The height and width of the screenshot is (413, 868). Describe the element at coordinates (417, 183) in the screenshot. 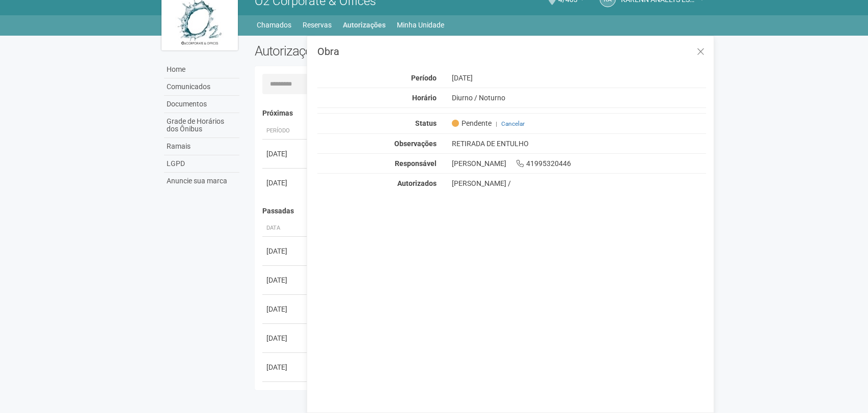

I see `strong: Autorizados` at that location.